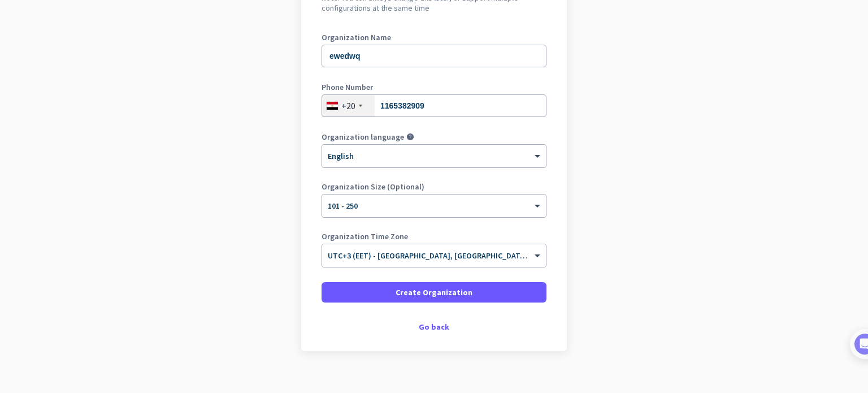 The width and height of the screenshot is (868, 393). What do you see at coordinates (434, 38) in the screenshot?
I see `label: Organization Name` at bounding box center [434, 38].